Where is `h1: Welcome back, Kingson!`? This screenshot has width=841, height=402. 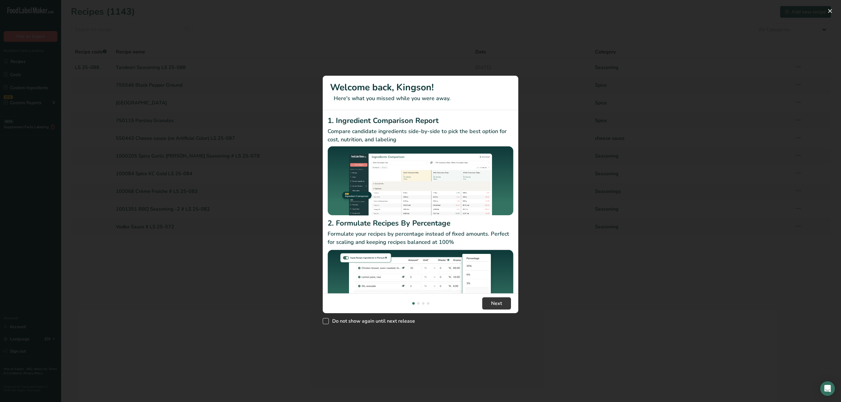
h1: Welcome back, Kingson! is located at coordinates (420, 87).